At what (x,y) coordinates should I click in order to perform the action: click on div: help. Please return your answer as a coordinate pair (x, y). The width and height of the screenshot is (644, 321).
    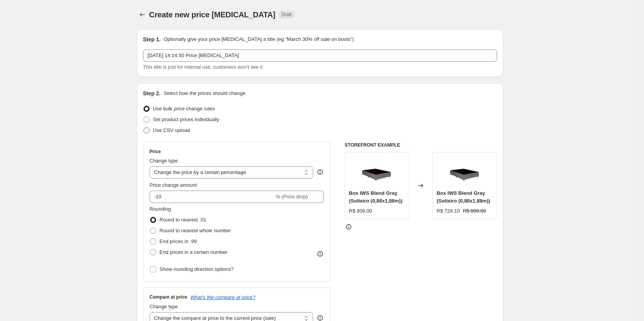
    Looking at the image, I should click on (320, 172).